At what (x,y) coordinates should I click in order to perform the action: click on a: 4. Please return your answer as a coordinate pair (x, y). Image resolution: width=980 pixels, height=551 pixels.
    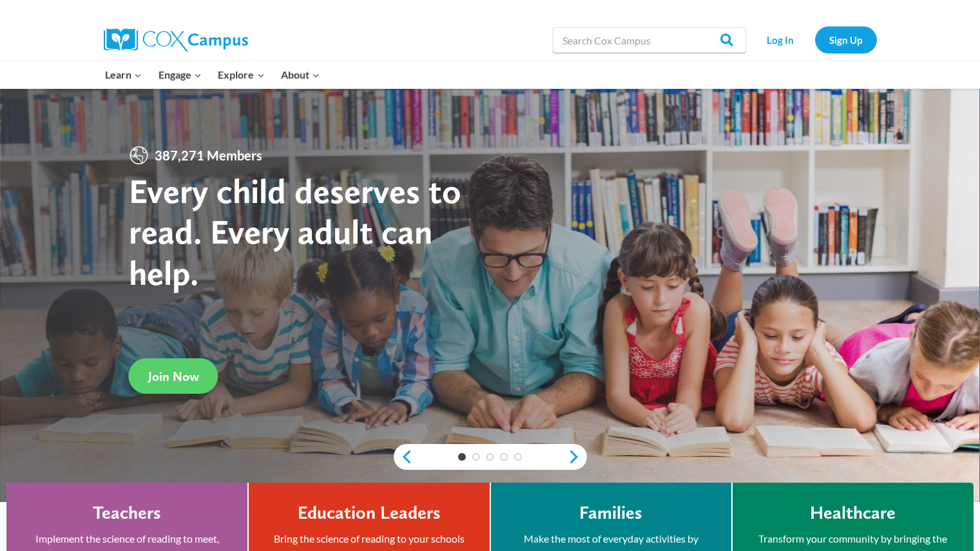
    Looking at the image, I should click on (504, 457).